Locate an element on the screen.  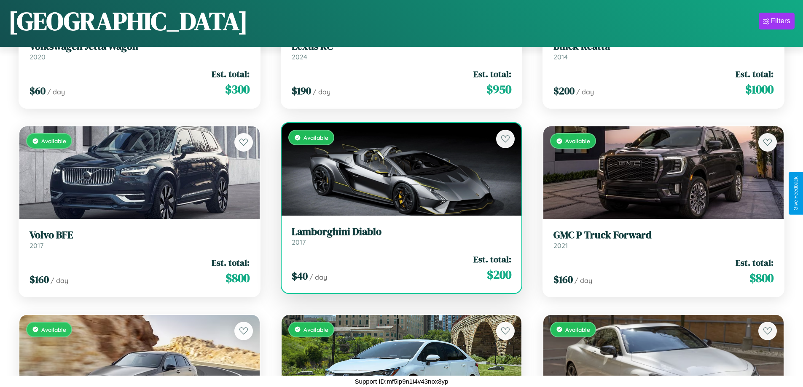
a: Buick Reatta2014 is located at coordinates (663, 51).